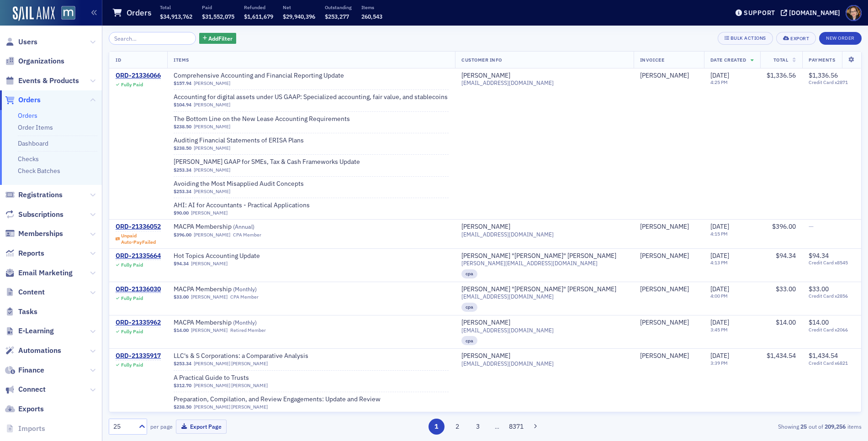 Image resolution: width=868 pixels, height=441 pixels. I want to click on span: 260,543, so click(372, 16).